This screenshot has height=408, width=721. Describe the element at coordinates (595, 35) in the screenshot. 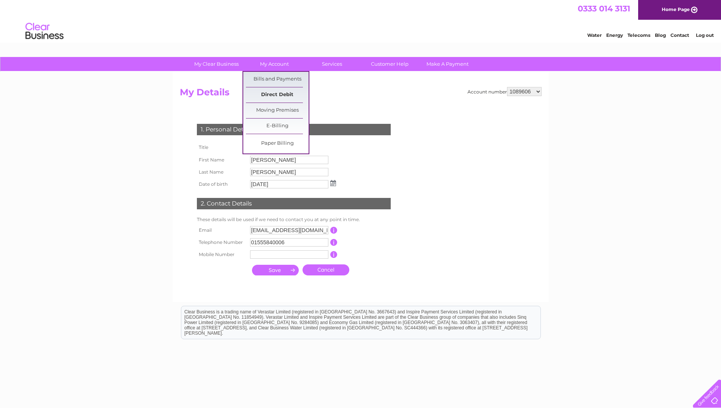

I see `a: Water` at that location.